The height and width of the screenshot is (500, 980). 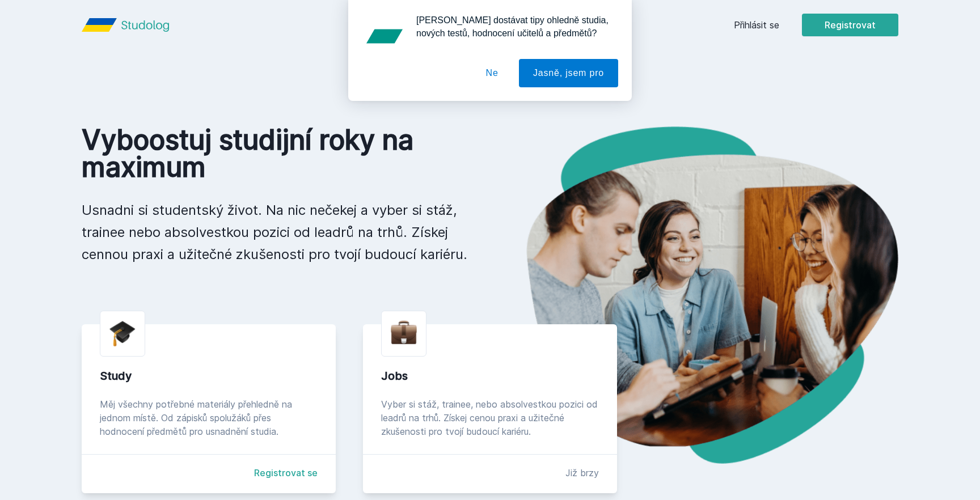 I want to click on div: Měj všechny potřebné materiály přehledně na jednom místě. Od zápisků spolužáků přes hodnocení pře..., so click(x=209, y=418).